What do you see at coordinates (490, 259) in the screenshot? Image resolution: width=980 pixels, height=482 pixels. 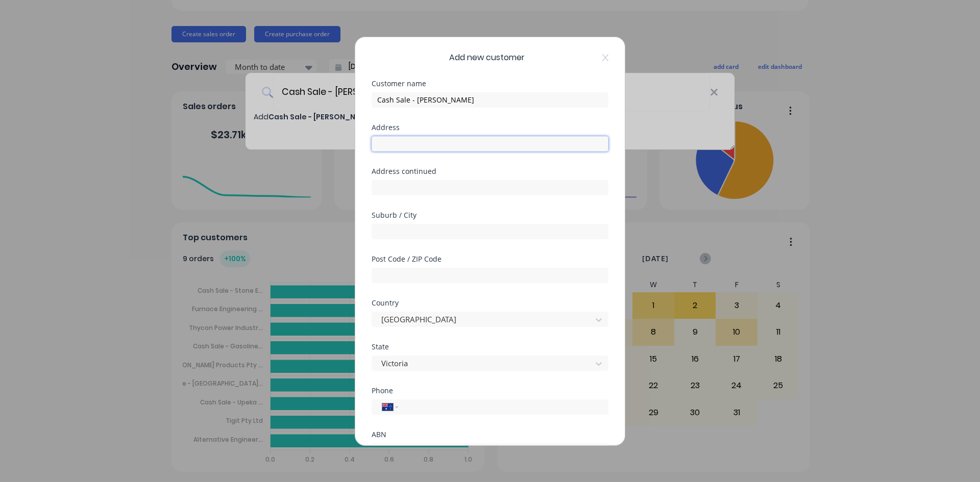 I see `div: Post Code / ZIP Code` at bounding box center [490, 259].